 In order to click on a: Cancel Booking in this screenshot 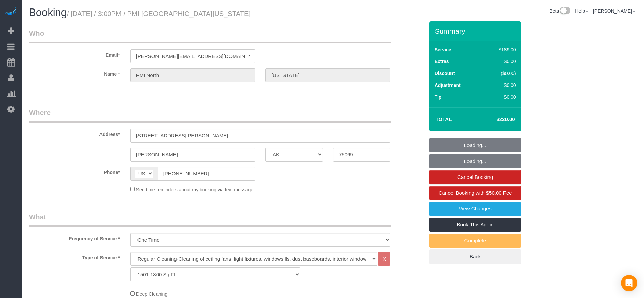, I will do `click(475, 177)`.